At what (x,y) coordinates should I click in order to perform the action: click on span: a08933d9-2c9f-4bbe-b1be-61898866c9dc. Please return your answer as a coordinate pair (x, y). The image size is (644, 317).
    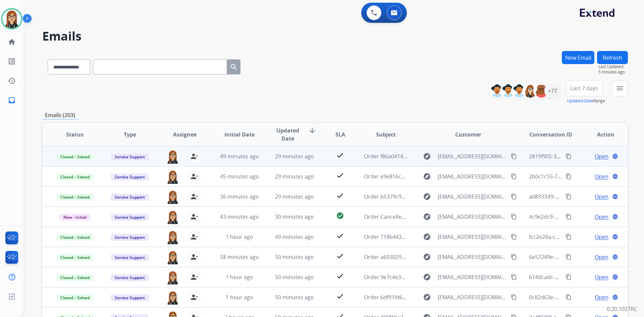
    Looking at the image, I should click on (580, 196).